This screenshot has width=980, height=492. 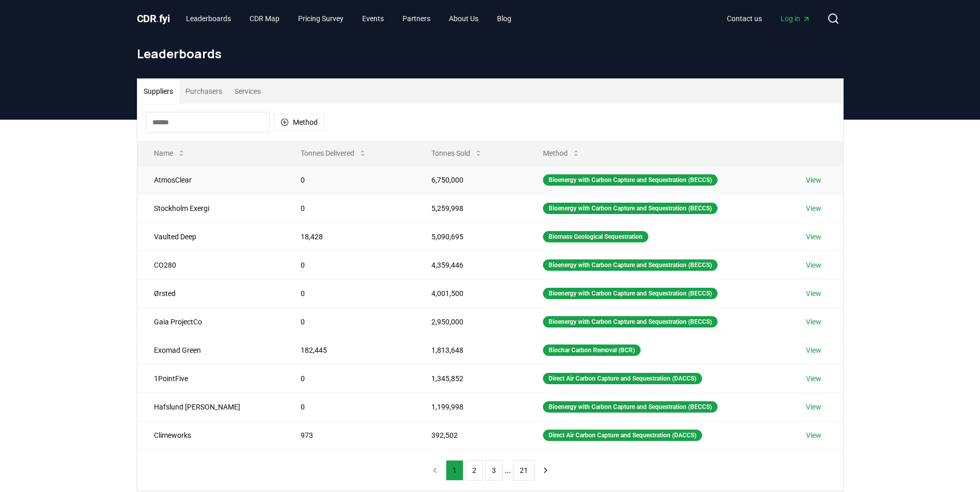 I want to click on td: Stockholm Exergi, so click(x=211, y=208).